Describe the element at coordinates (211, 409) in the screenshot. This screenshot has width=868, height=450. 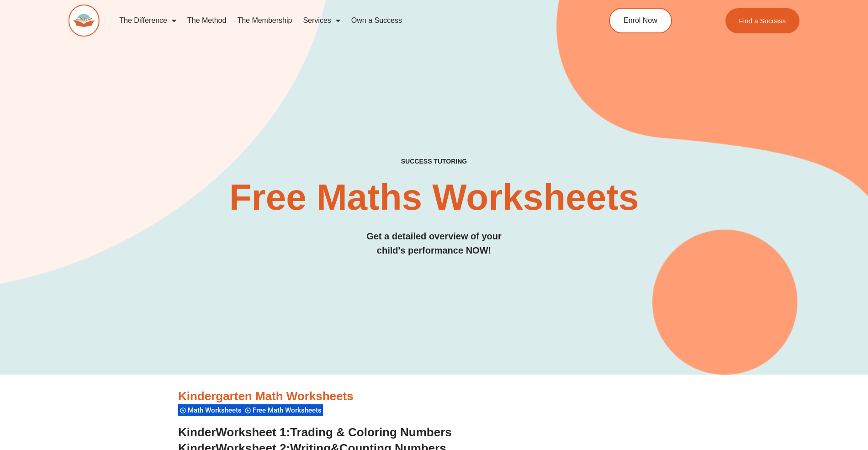
I see `div: Math Worksheets` at that location.